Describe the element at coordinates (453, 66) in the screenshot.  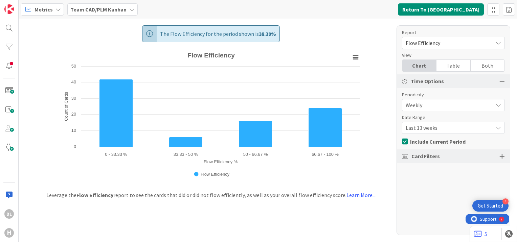
I see `div: Table` at that location.